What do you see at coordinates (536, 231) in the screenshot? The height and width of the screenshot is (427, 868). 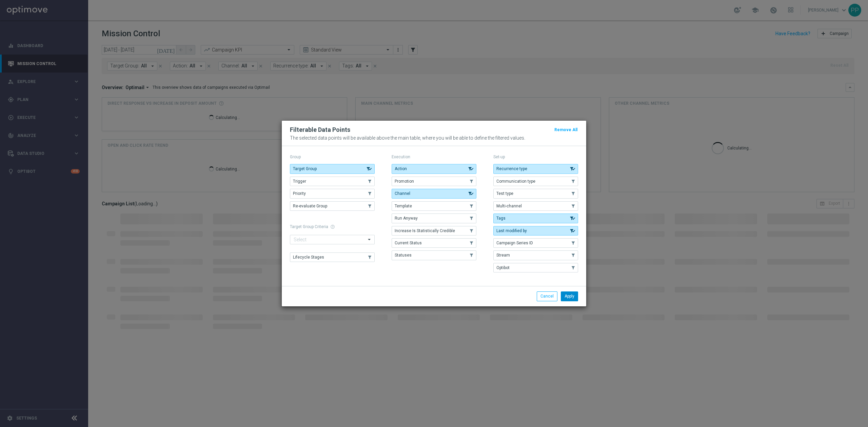 I see `button: Last modified by` at bounding box center [536, 231].